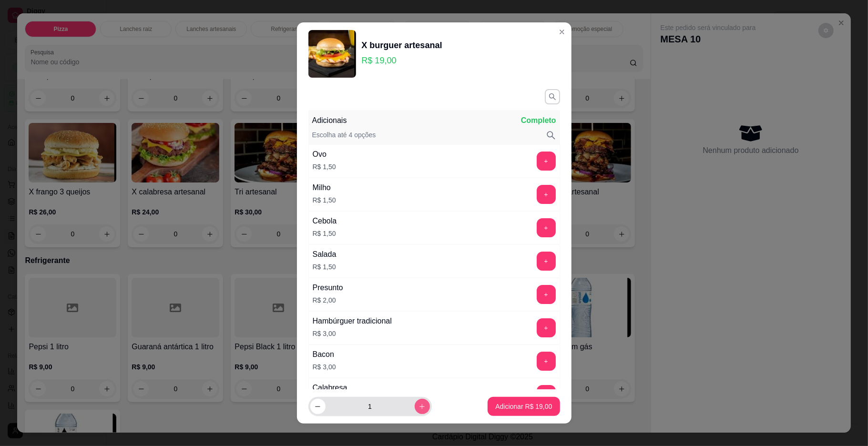  I want to click on button: decrease-product-quantity, so click(318, 406).